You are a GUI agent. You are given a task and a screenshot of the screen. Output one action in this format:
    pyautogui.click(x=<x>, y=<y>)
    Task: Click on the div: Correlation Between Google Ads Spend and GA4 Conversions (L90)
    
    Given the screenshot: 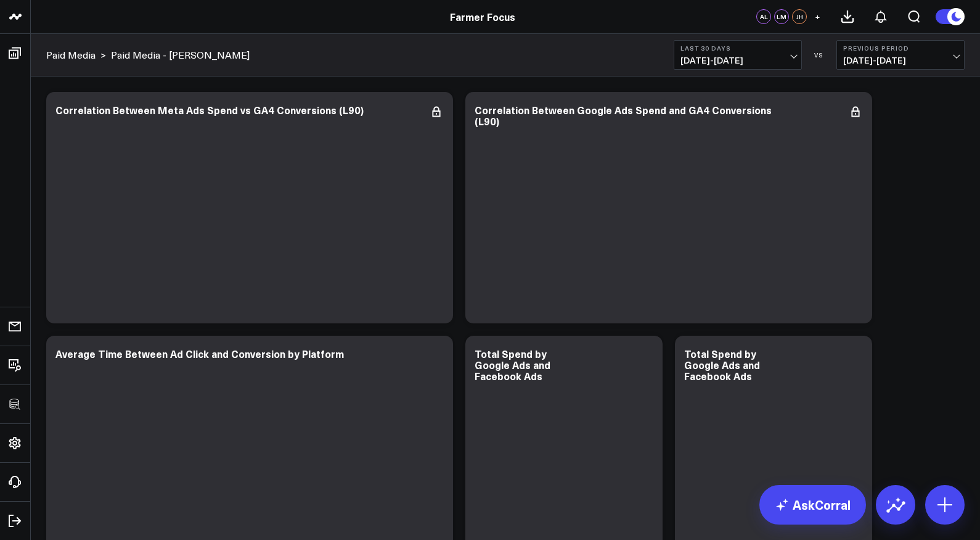 What is the action you would take?
    pyautogui.click(x=623, y=115)
    